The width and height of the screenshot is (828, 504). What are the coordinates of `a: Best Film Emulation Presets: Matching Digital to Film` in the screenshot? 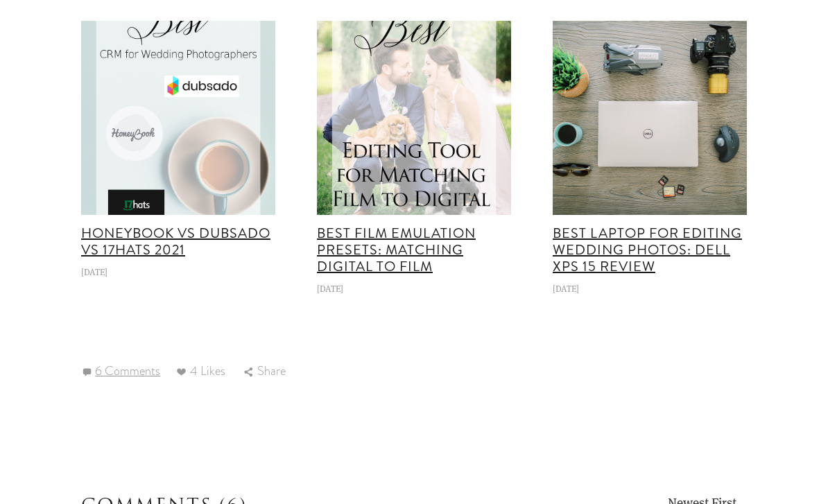 It's located at (396, 250).